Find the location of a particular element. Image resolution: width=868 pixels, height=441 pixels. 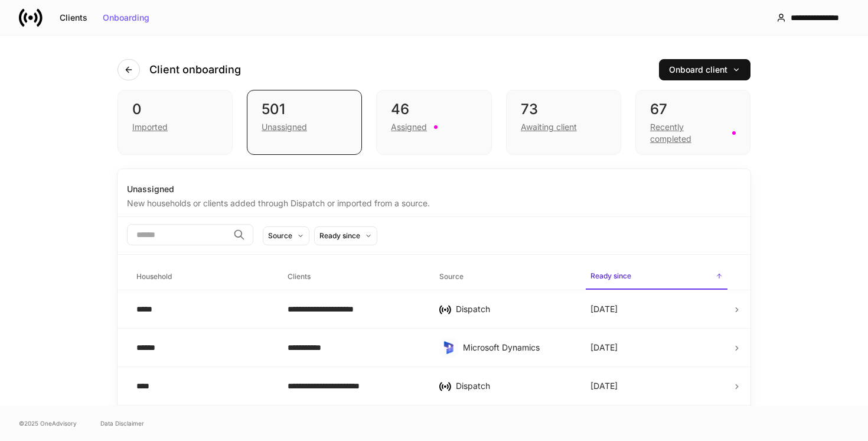

div: 67 is located at coordinates (692, 109).